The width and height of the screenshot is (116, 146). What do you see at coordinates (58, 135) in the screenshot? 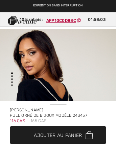
I see `button: Ajouter au panier` at bounding box center [58, 135].